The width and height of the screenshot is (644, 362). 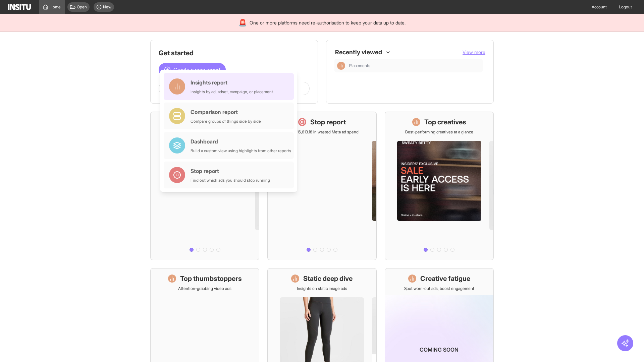 I want to click on p: Insights on static image ads, so click(x=322, y=289).